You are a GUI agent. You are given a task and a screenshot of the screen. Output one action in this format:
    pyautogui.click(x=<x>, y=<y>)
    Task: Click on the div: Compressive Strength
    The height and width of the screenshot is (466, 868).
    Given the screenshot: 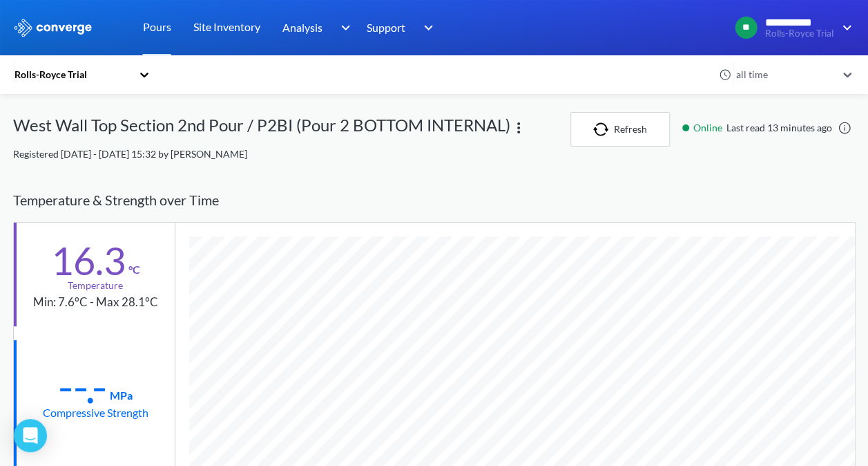 What is the action you would take?
    pyautogui.click(x=95, y=412)
    